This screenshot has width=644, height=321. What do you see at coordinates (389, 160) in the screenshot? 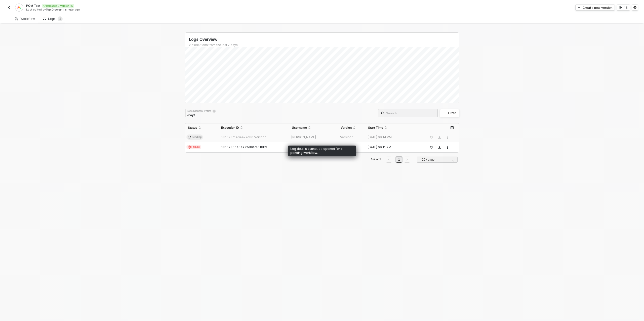
I see `li: Previous Page` at bounding box center [389, 160].